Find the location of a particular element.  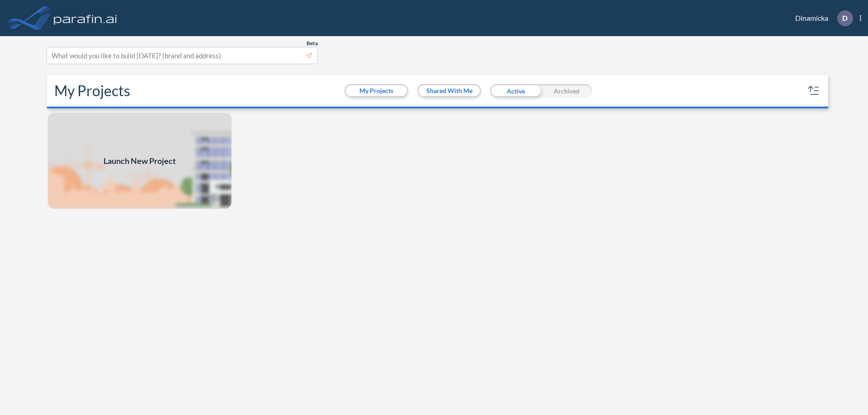

a: Launch New Project is located at coordinates (140, 161).